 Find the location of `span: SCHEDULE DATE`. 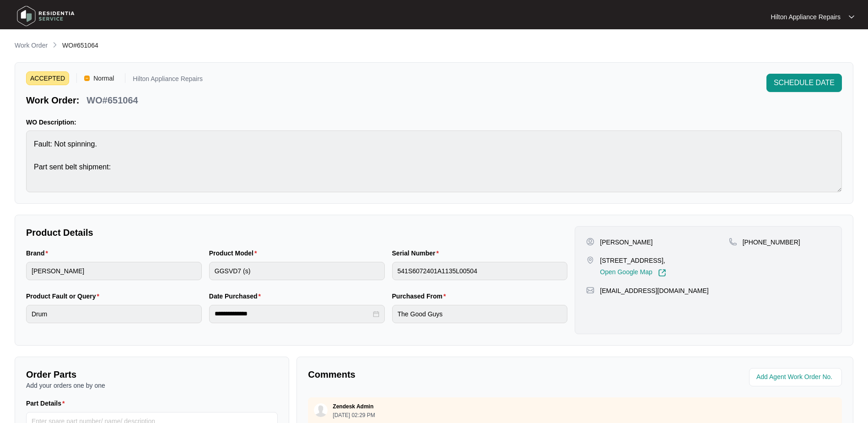

span: SCHEDULE DATE is located at coordinates (804, 83).